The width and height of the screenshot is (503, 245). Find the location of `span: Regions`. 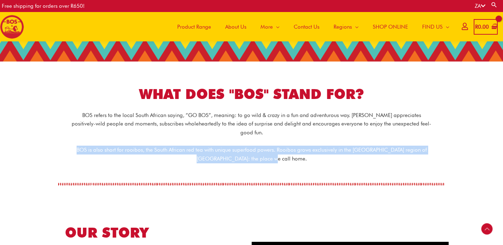

span: Regions is located at coordinates (343, 27).